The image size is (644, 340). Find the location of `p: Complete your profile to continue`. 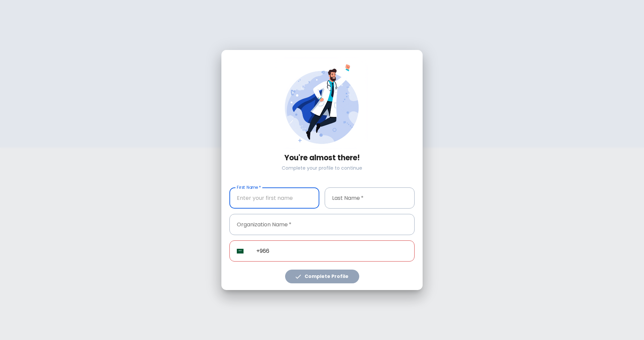

p: Complete your profile to continue is located at coordinates (322, 168).